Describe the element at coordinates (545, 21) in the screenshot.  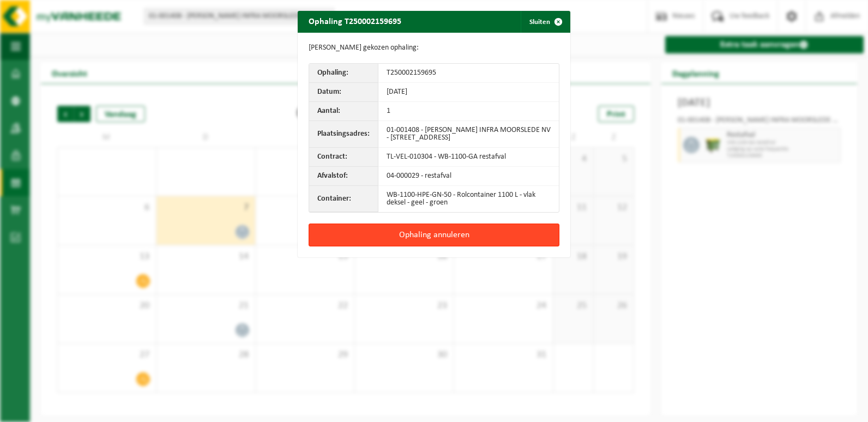
I see `button: Sluiten` at that location.